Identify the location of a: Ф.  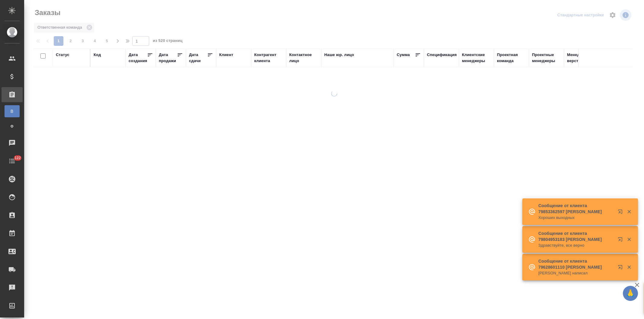
(12, 126).